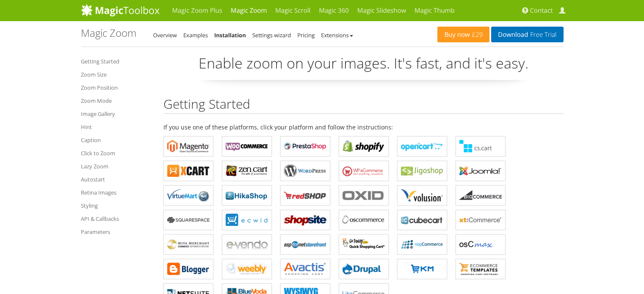 The image size is (644, 294). Describe the element at coordinates (188, 220) in the screenshot. I see `a: Magic Zoom for Squarespace` at that location.